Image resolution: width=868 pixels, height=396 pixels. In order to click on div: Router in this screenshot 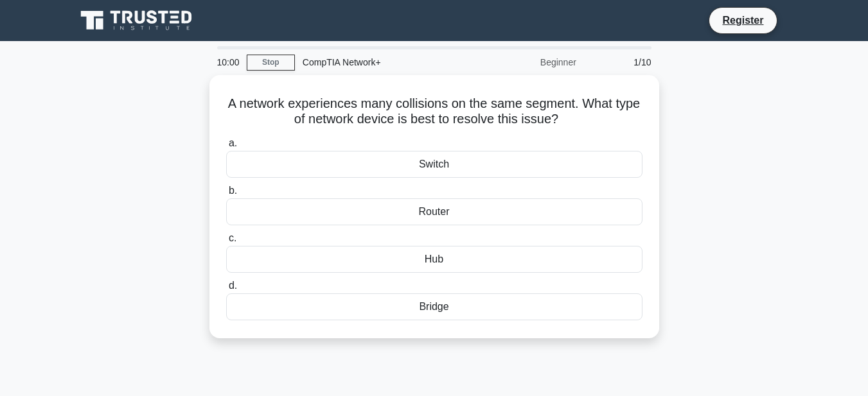, I will do `click(434, 212)`.